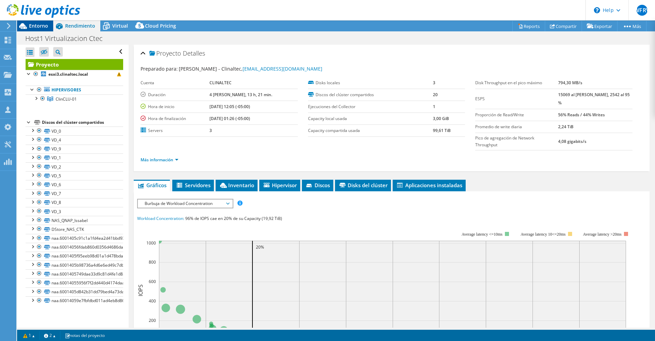 The width and height of the screenshot is (655, 341). Describe the element at coordinates (120, 26) in the screenshot. I see `span: Virtual` at that location.